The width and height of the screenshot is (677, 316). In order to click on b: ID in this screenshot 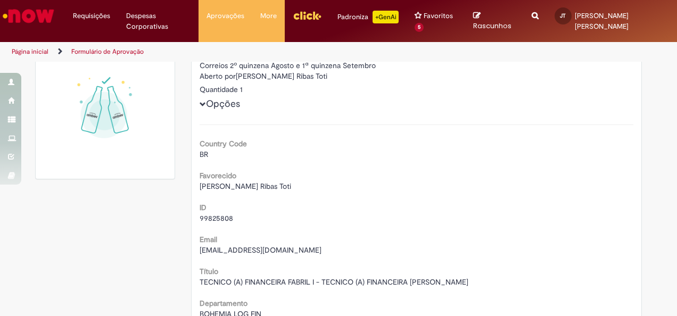, I will do `click(203, 208)`.